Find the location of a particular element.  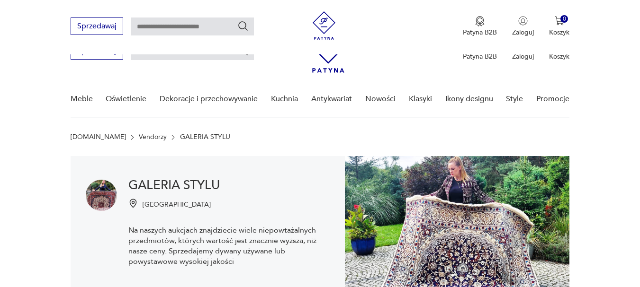

p: GALERIA STYLU is located at coordinates (205, 137).